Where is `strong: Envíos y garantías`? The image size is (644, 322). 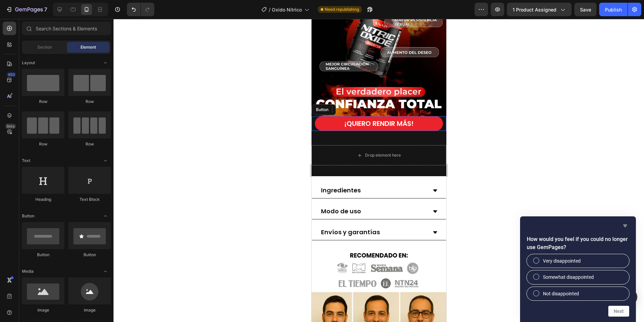
strong: Envíos y garantías is located at coordinates (39, 213).